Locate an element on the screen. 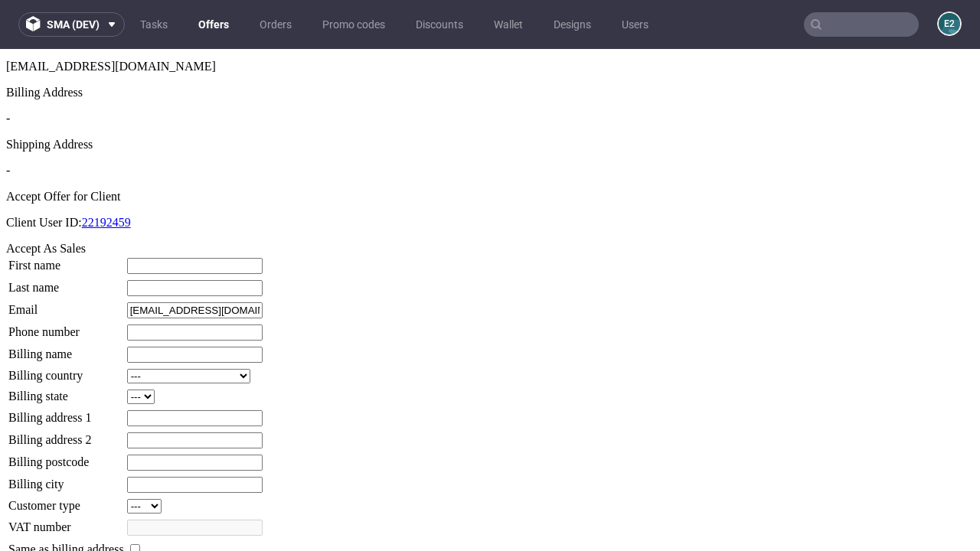 The width and height of the screenshot is (980, 551). td: First name is located at coordinates (66, 216).